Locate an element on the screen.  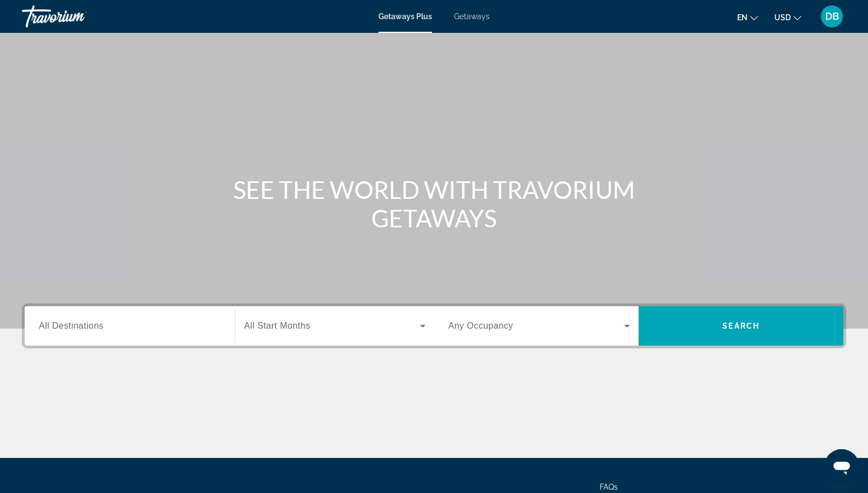
button: Search is located at coordinates (741, 326).